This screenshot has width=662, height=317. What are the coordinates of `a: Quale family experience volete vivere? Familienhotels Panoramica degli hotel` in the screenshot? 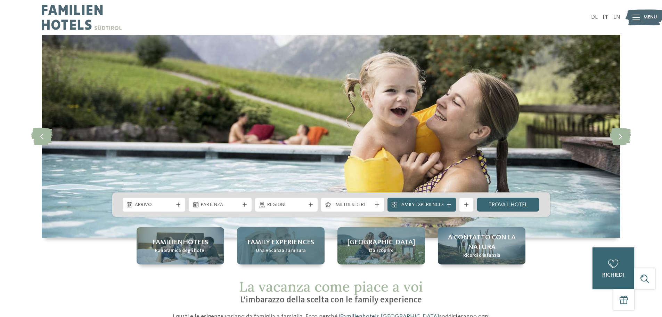 It's located at (180, 245).